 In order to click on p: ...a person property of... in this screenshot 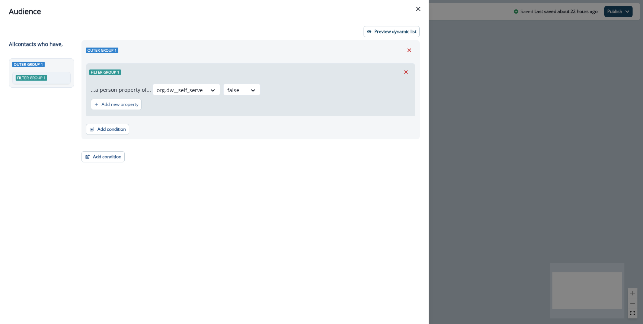, I will do `click(121, 90)`.